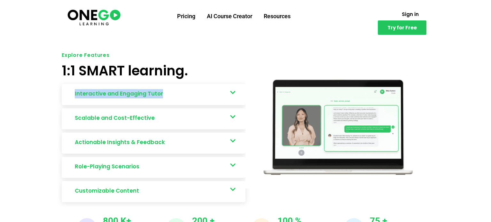 This screenshot has width=491, height=222. Describe the element at coordinates (410, 14) in the screenshot. I see `span: Sign in` at that location.